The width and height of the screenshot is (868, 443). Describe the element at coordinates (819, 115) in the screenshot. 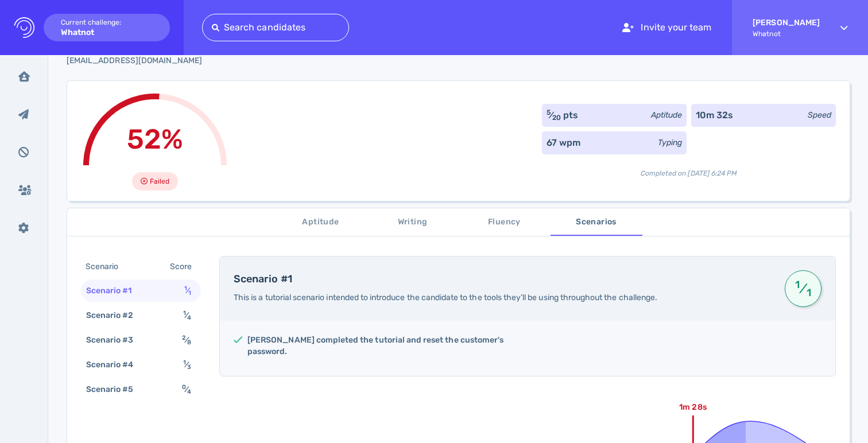

I see `div: Speed` at that location.